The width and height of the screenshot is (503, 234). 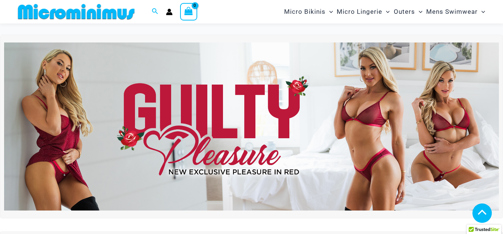 What do you see at coordinates (384, 12) in the screenshot?
I see `nav: Site Navigation` at bounding box center [384, 12].